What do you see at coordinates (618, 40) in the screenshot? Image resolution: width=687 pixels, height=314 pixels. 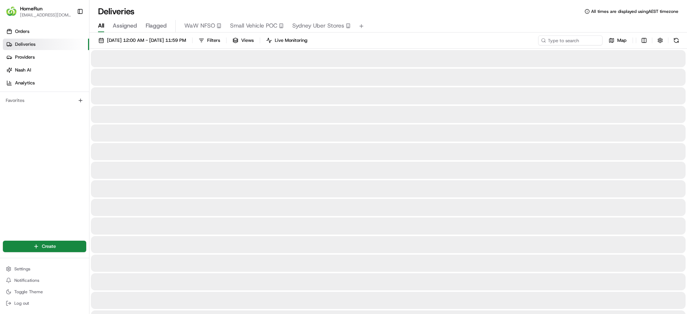 I see `button: Map` at bounding box center [618, 40].